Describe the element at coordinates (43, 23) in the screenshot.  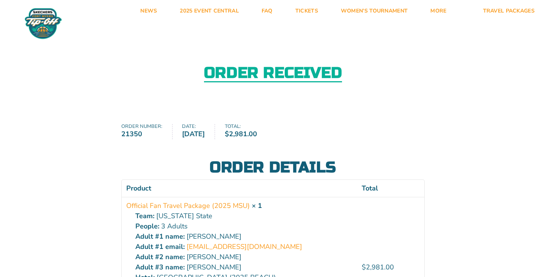
I see `img: Fort Myers Tip-Off` at that location.